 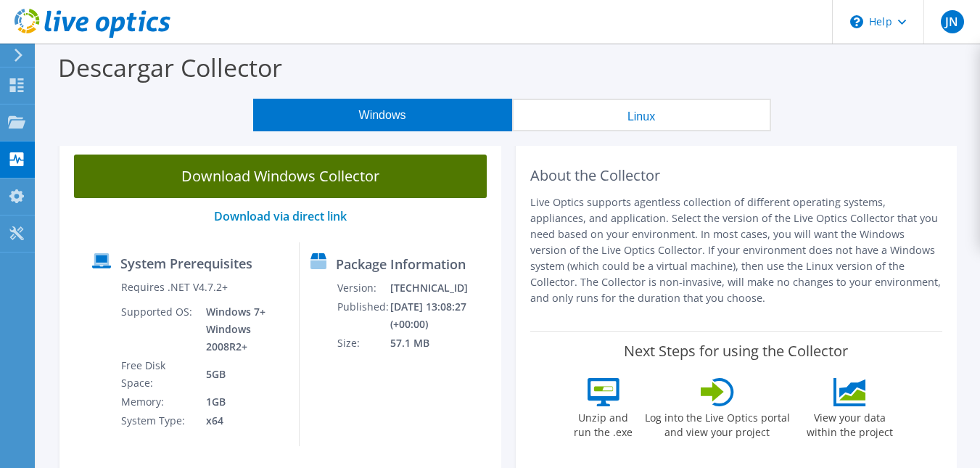 What do you see at coordinates (736, 351) in the screenshot?
I see `label: Next Steps for using the Collector` at bounding box center [736, 351].